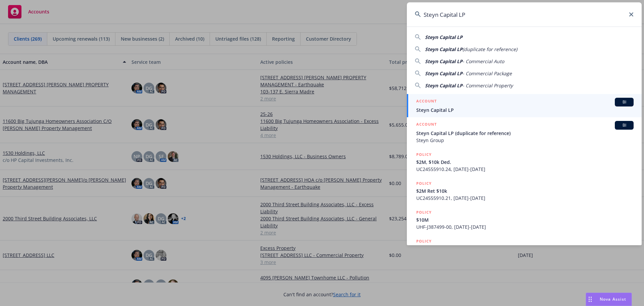 Image resolution: width=644 pixels, height=306 pixels. What do you see at coordinates (613, 299) in the screenshot?
I see `span: Nova Assist` at bounding box center [613, 299].